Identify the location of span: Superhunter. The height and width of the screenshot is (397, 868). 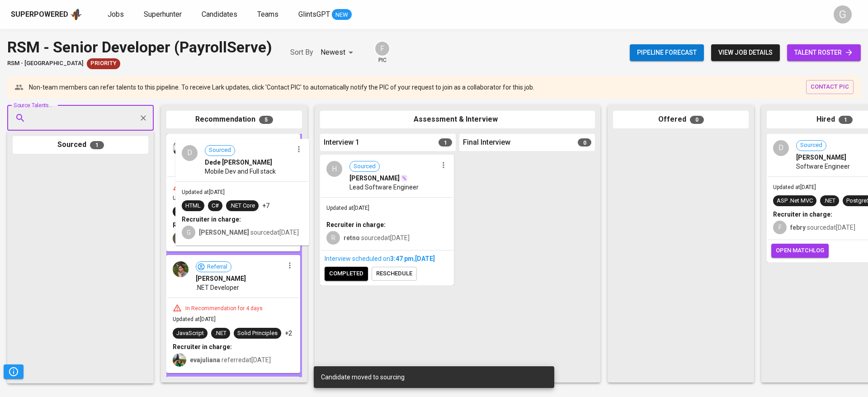
(163, 14).